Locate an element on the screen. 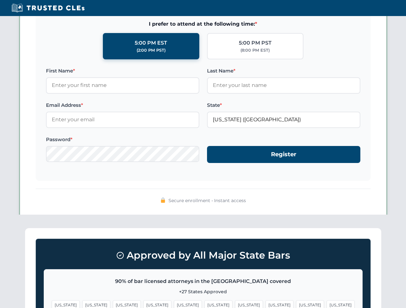  p: +27 States Approved is located at coordinates (203, 292).